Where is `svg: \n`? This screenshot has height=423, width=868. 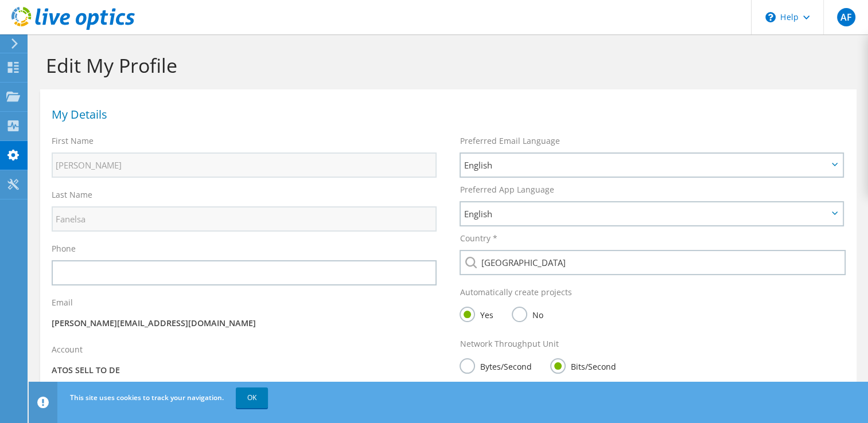 svg: \n is located at coordinates (770, 17).